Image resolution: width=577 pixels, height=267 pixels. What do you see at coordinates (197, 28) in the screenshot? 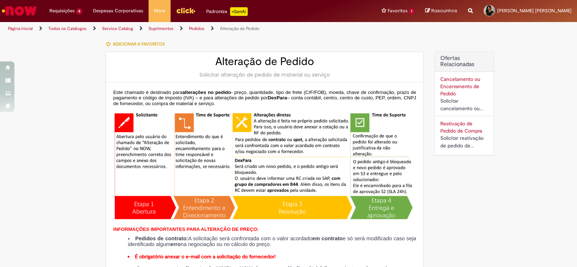
I see `a: Pedidos` at bounding box center [197, 28].